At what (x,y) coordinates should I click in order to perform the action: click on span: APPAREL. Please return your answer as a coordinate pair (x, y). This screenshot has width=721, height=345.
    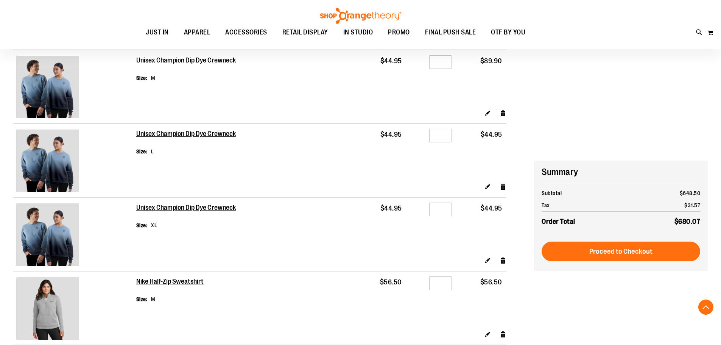
    Looking at the image, I should click on (197, 32).